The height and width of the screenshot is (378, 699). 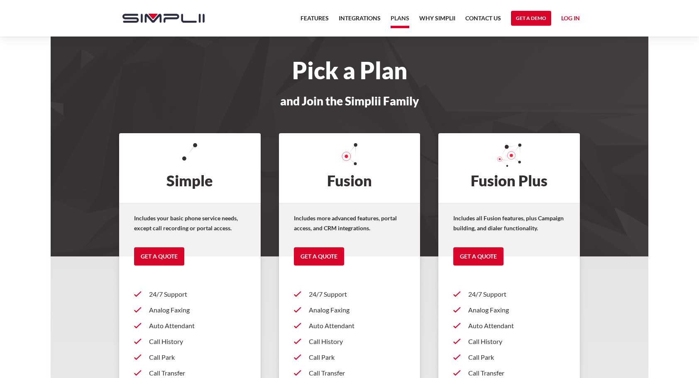 I want to click on p: Includes your basic phone service needs, except call recording or portal access., so click(x=190, y=223).